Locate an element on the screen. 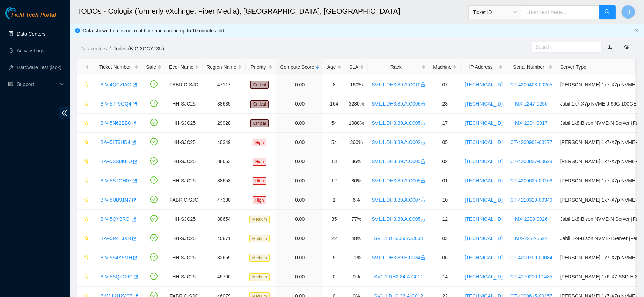  a: SV1.1.DH3.39.A.C006lock is located at coordinates (398, 104).